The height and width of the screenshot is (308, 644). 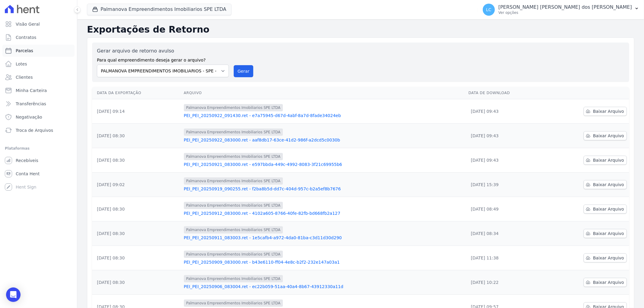 I want to click on span: Clientes, so click(x=24, y=77).